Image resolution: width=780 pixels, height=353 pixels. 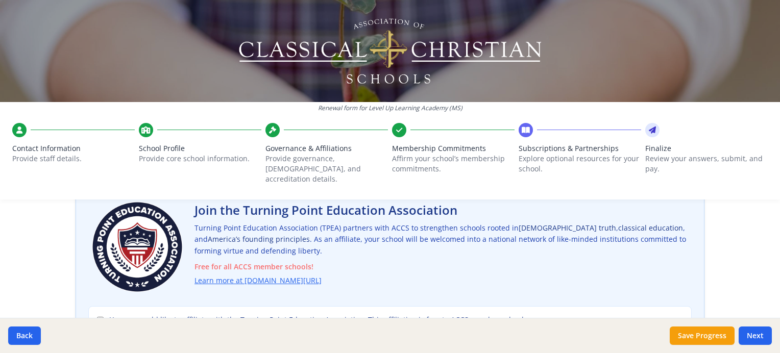 What do you see at coordinates (454, 149) in the screenshot?
I see `span: Membership Commitments` at bounding box center [454, 149].